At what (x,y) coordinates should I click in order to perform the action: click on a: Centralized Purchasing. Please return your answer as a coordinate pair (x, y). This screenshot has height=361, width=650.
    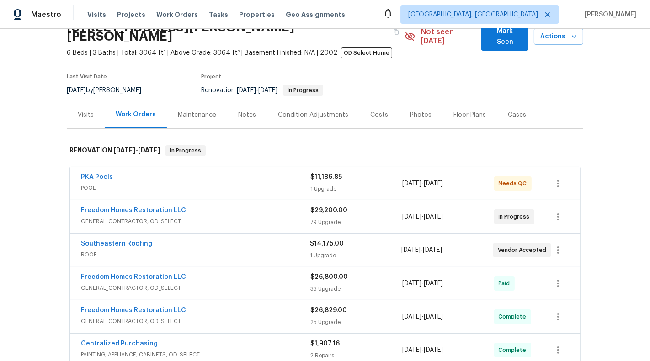
    Looking at the image, I should click on (119, 344).